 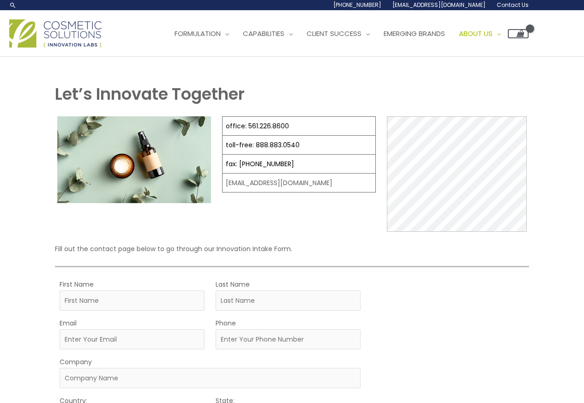 I want to click on label: Last Name, so click(x=233, y=285).